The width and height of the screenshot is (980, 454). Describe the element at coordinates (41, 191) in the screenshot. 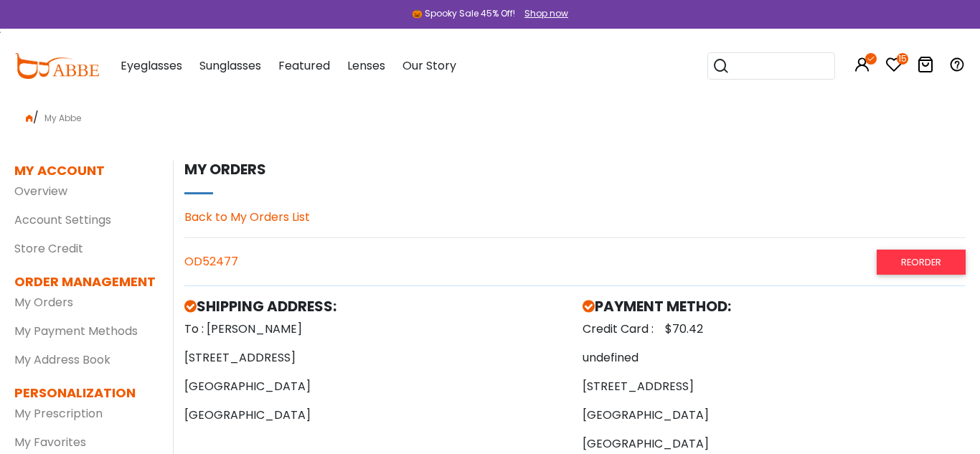

I see `a: Overview` at that location.